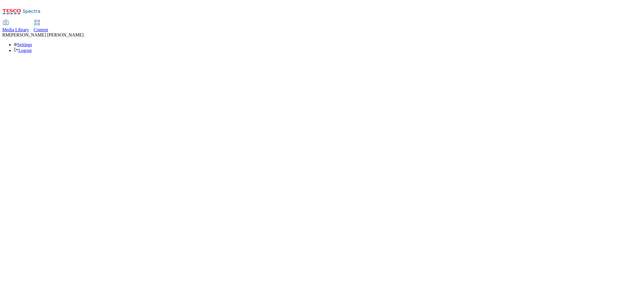 This screenshot has width=644, height=299. What do you see at coordinates (23, 45) in the screenshot?
I see `a: Settings` at bounding box center [23, 45].